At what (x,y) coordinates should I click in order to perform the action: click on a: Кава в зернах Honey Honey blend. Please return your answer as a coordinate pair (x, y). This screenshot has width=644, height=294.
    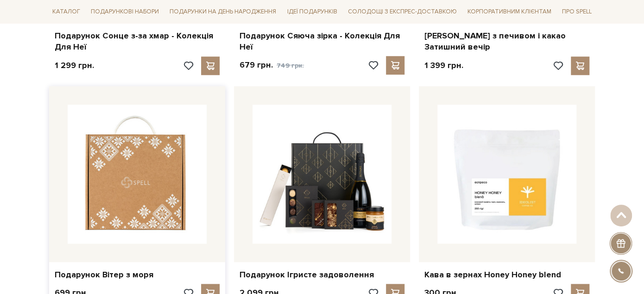
    Looking at the image, I should click on (507, 275).